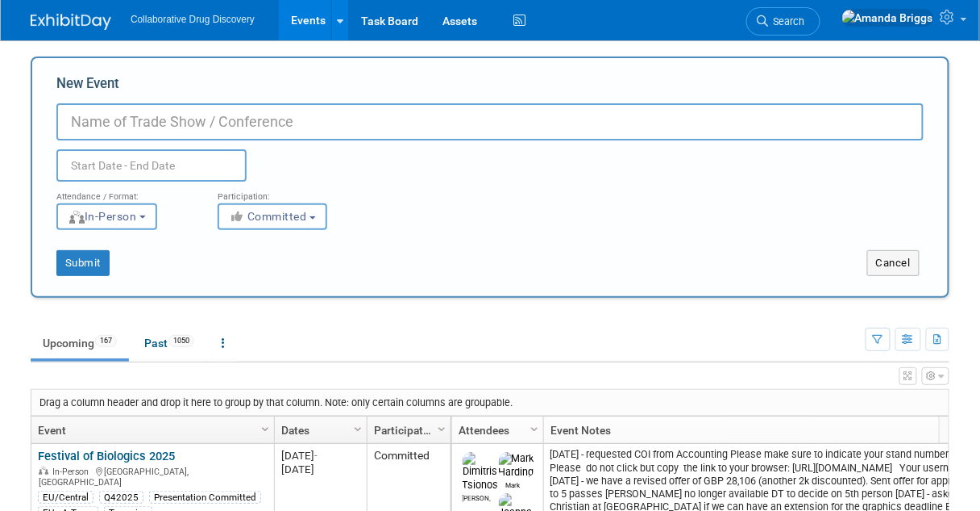  I want to click on a: Festival of Biologics 2025, so click(107, 456).